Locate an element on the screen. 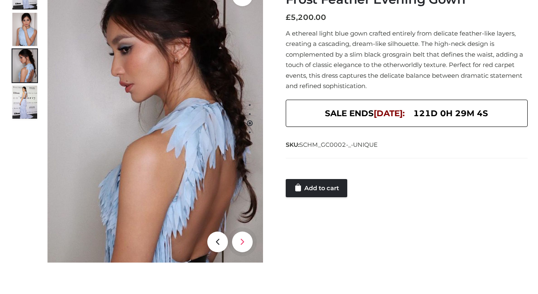 This screenshot has height=294, width=538. span: SKU: is located at coordinates (332, 144).